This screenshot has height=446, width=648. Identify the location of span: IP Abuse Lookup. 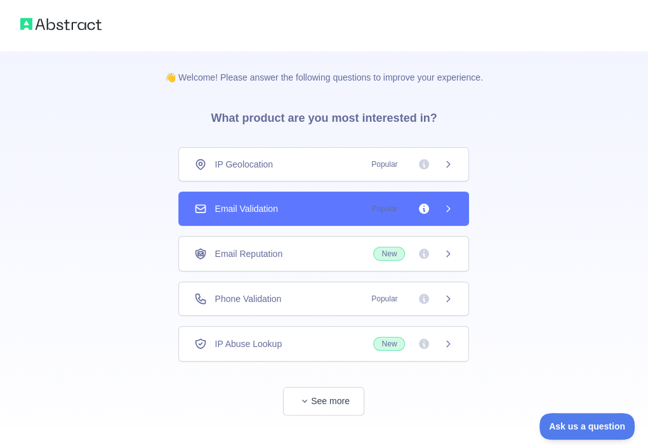
(248, 344).